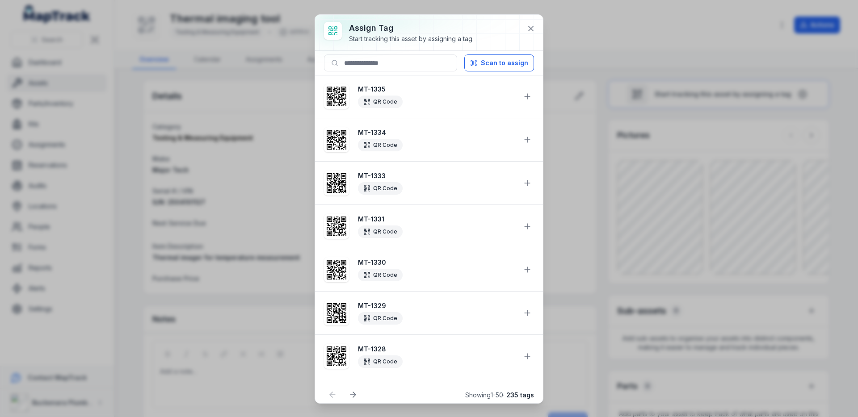 The height and width of the screenshot is (417, 858). Describe the element at coordinates (520, 395) in the screenshot. I see `strong: 235 tags` at that location.